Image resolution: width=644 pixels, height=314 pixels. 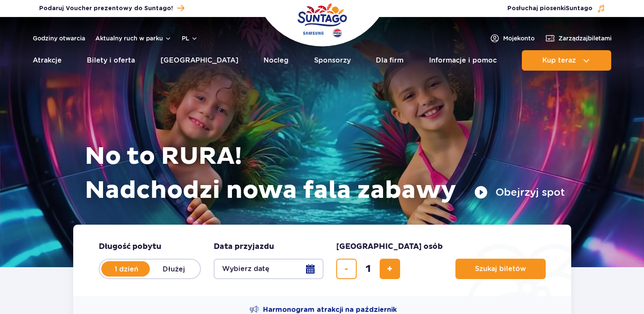 What do you see at coordinates (512, 38) in the screenshot?
I see `a: Mojekonto` at bounding box center [512, 38].